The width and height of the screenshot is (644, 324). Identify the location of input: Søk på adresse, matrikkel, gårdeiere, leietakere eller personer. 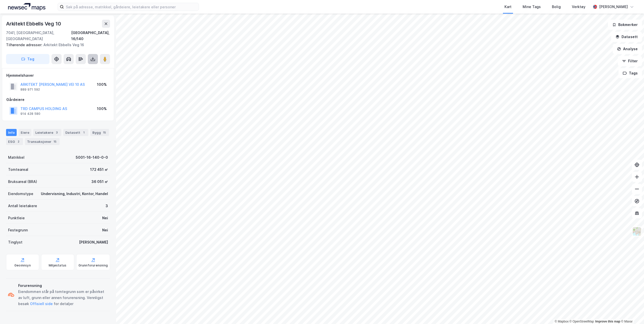
(131, 7).